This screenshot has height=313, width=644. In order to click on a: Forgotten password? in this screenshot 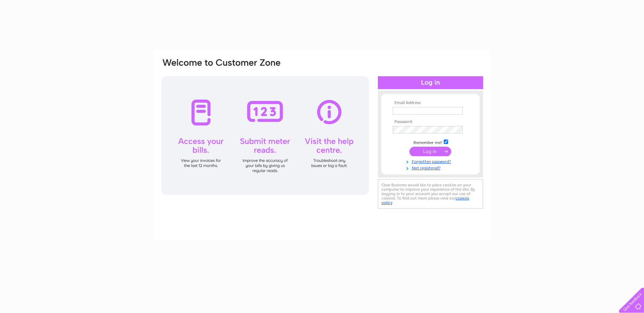, I will do `click(431, 161)`.